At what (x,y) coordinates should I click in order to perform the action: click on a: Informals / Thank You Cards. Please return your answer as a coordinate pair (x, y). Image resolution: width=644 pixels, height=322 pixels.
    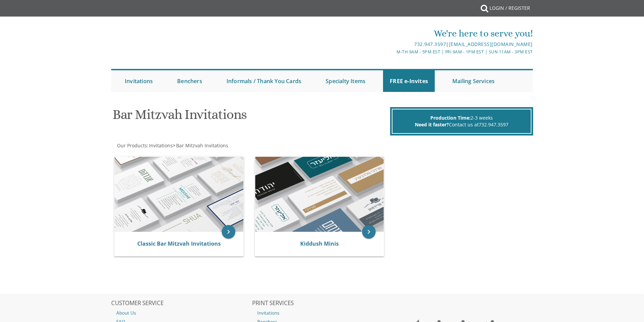
    Looking at the image, I should click on (263, 81).